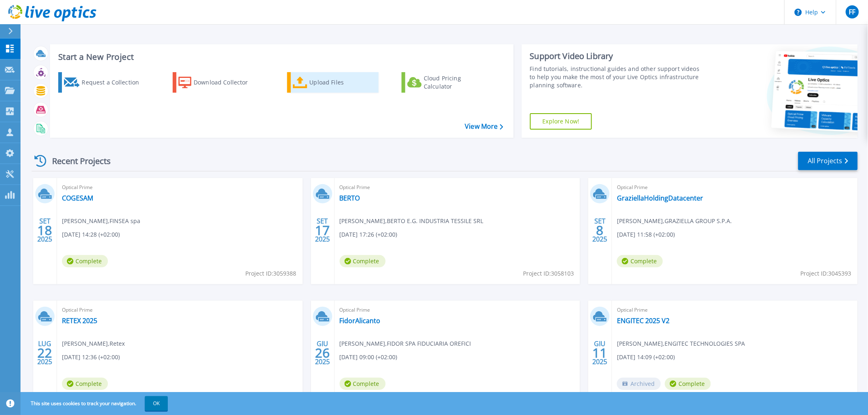 Image resolution: width=868 pixels, height=415 pixels. What do you see at coordinates (227, 82) in the screenshot?
I see `div: Download Collector` at bounding box center [227, 82].